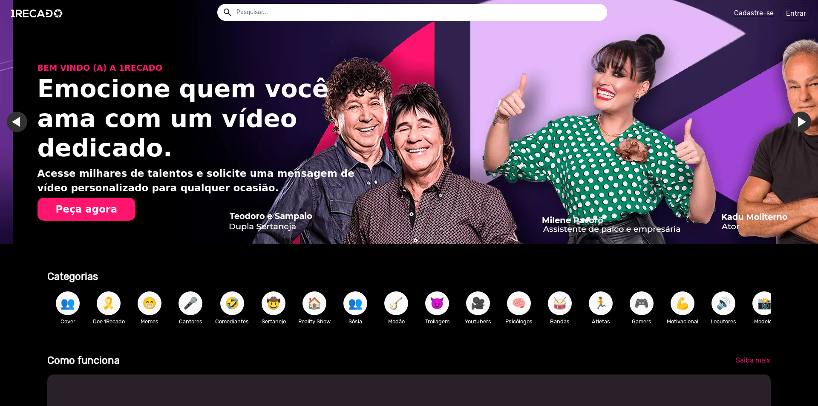 The width and height of the screenshot is (818, 406). Describe the element at coordinates (190, 321) in the screenshot. I see `p: Cantores` at that location.